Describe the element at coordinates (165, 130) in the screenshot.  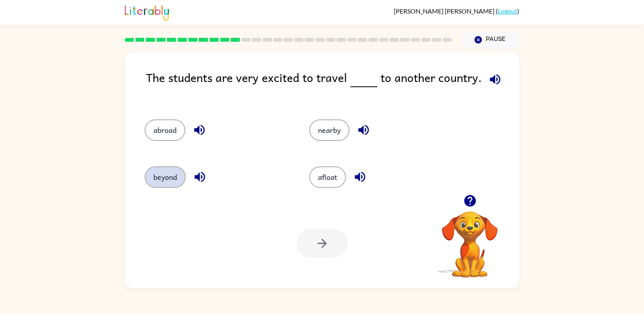
I see `button: abroad` at that location.